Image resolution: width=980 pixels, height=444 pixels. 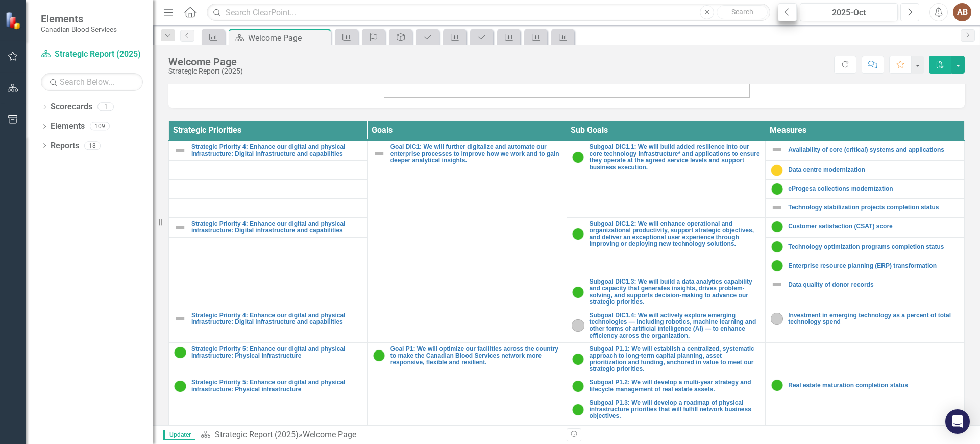 I want to click on a: Goal P1: We will optimize our facilities across the country to make the Canadian Blood Services n..., so click(x=476, y=356).